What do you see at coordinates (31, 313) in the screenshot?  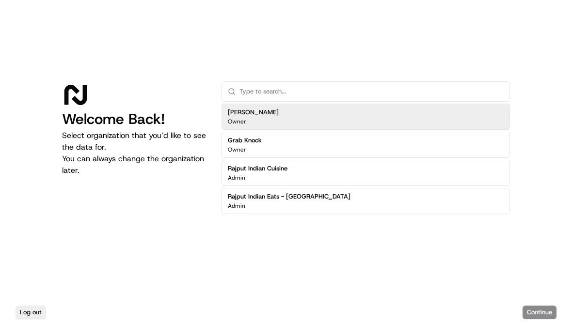 I see `button: Log out` at bounding box center [31, 313].